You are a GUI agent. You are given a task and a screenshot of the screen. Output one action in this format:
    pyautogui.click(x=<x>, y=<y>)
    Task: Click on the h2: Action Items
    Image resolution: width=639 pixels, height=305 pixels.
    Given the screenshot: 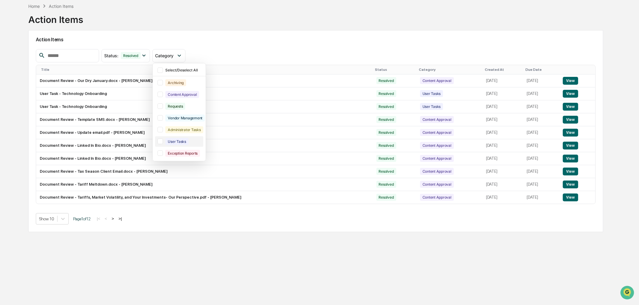 What is the action you would take?
    pyautogui.click(x=316, y=39)
    